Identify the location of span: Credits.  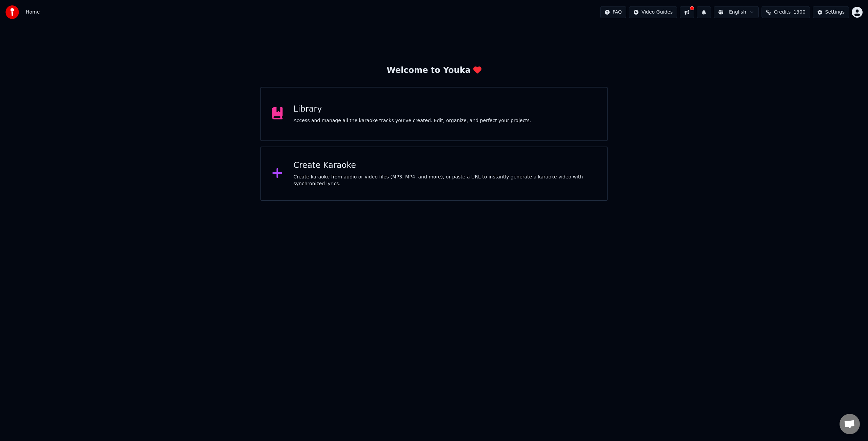
(782, 12).